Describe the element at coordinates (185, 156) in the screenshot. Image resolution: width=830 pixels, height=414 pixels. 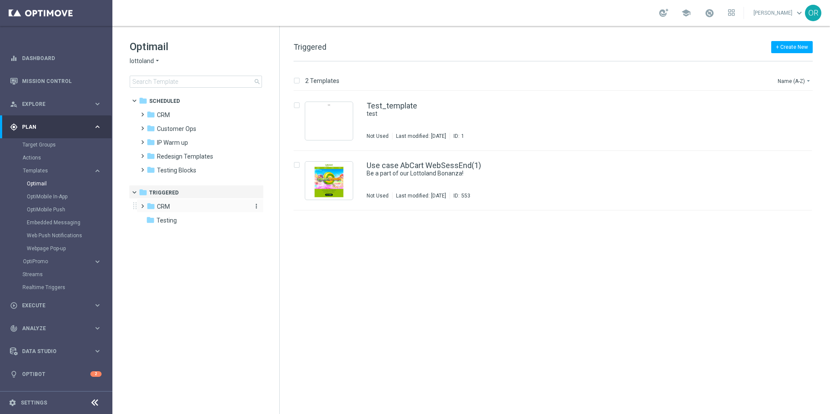
I see `span: Redesign Templates` at that location.